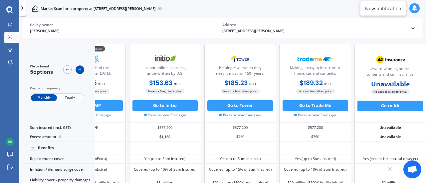  What do you see at coordinates (390, 84) in the screenshot?
I see `b: Unavailable` at bounding box center [390, 84].